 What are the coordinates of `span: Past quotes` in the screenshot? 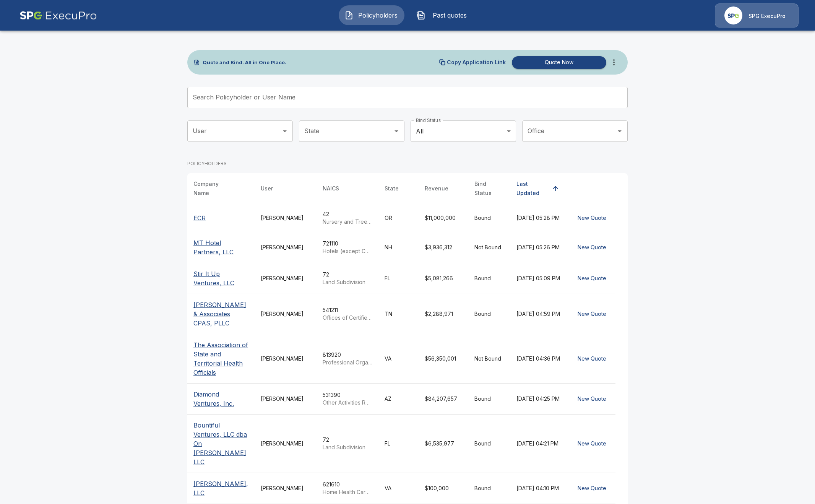 It's located at (450, 15).